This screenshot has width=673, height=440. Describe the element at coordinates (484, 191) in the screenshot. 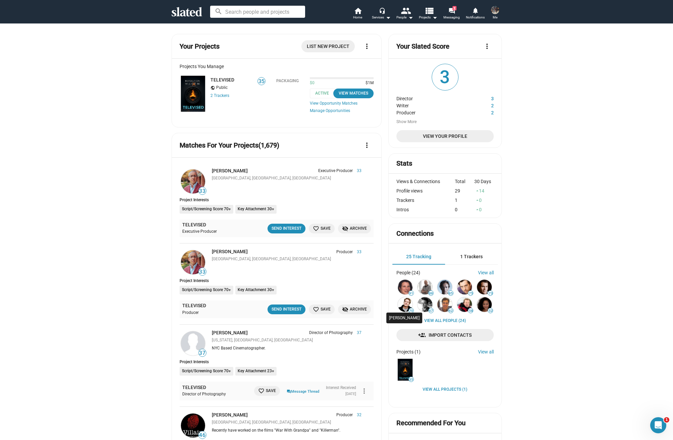

I see `div: 14` at that location.